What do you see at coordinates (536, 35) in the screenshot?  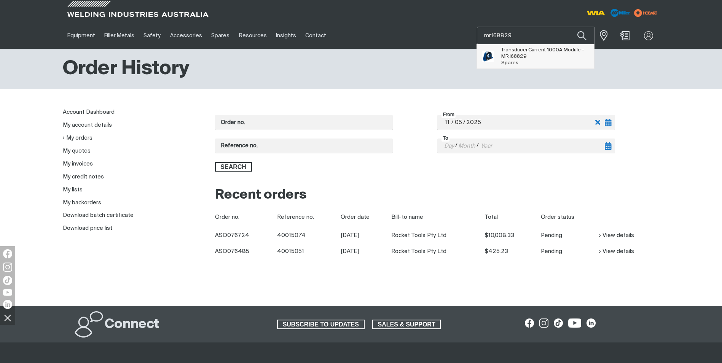 I see `input: Product name or item number...` at bounding box center [536, 35].